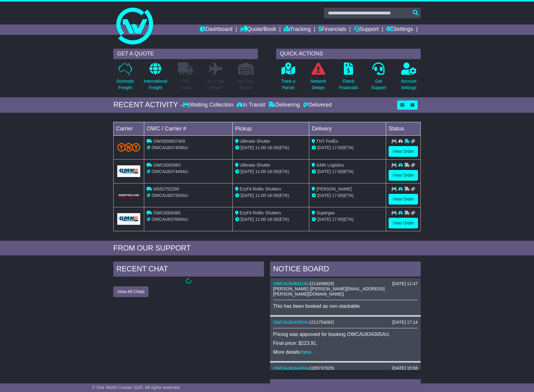  What do you see at coordinates (148, 105) in the screenshot?
I see `div: RECENT ACTIVITY -` at bounding box center [148, 105].